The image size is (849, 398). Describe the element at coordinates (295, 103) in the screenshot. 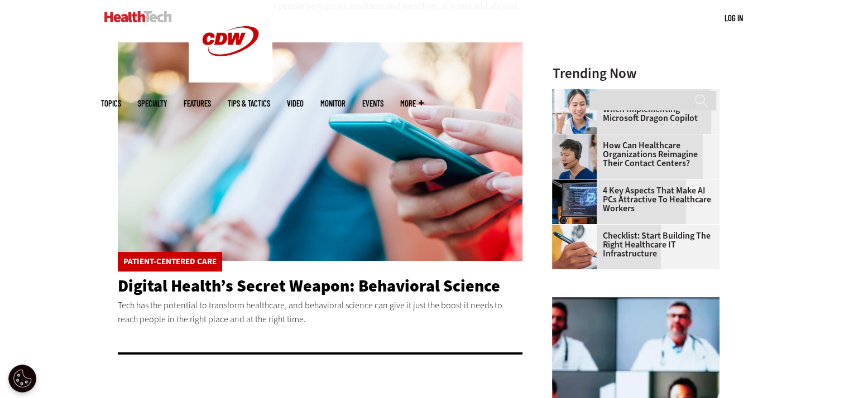

I see `a: Video` at that location.